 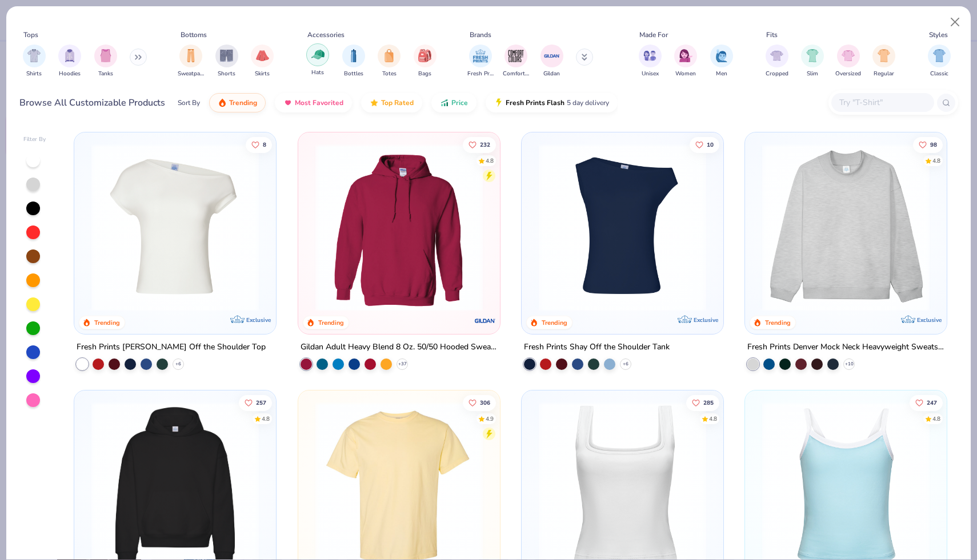 What do you see at coordinates (485, 321) in the screenshot?
I see `img: Gildan logo` at bounding box center [485, 321].